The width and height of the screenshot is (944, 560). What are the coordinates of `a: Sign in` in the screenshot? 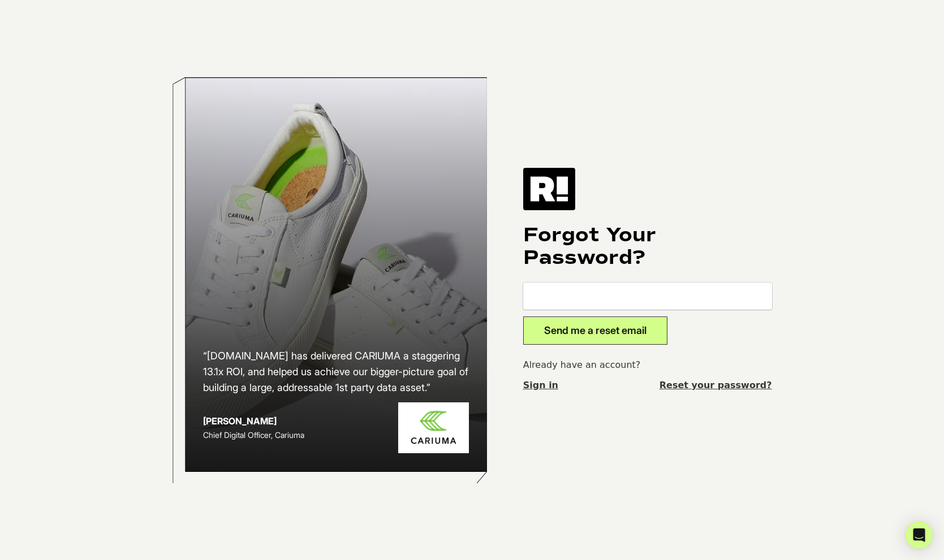 It's located at (541, 386).